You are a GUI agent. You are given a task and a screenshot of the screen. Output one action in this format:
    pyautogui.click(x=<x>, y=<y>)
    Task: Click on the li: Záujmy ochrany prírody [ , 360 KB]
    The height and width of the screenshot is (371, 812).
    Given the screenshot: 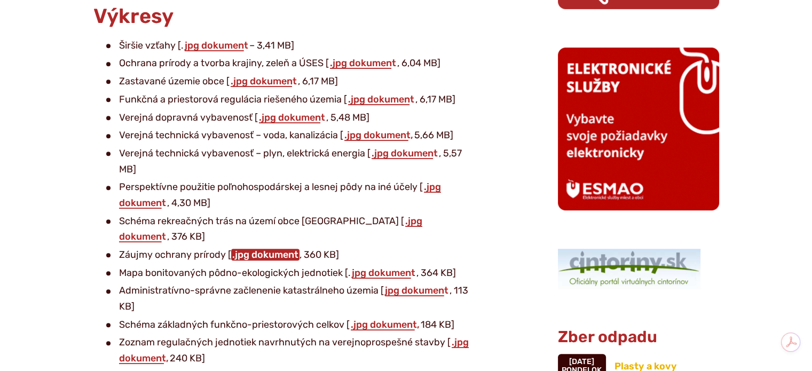 What is the action you would take?
    pyautogui.click(x=289, y=255)
    